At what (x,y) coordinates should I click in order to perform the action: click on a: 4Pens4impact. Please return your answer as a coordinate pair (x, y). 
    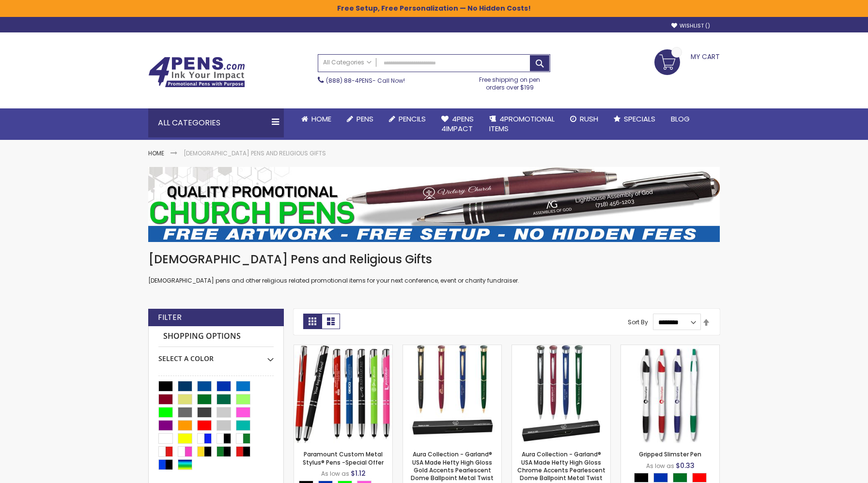
    Looking at the image, I should click on (457, 124).